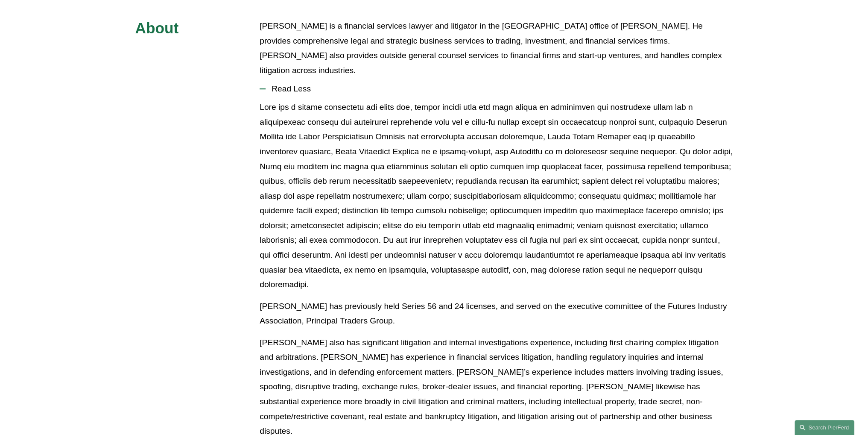 The image size is (868, 435). I want to click on span: About, so click(157, 28).